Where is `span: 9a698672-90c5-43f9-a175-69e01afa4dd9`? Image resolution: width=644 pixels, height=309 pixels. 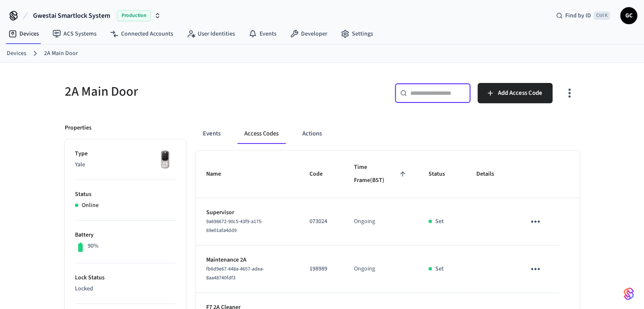
span: 9a698672-90c5-43f9-a175-69e01afa4dd9 is located at coordinates (235, 226).